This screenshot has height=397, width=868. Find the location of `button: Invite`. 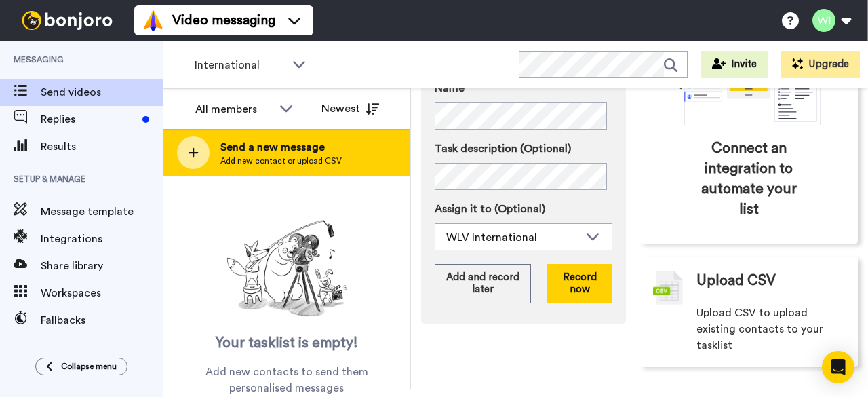

button: Invite is located at coordinates (735, 64).